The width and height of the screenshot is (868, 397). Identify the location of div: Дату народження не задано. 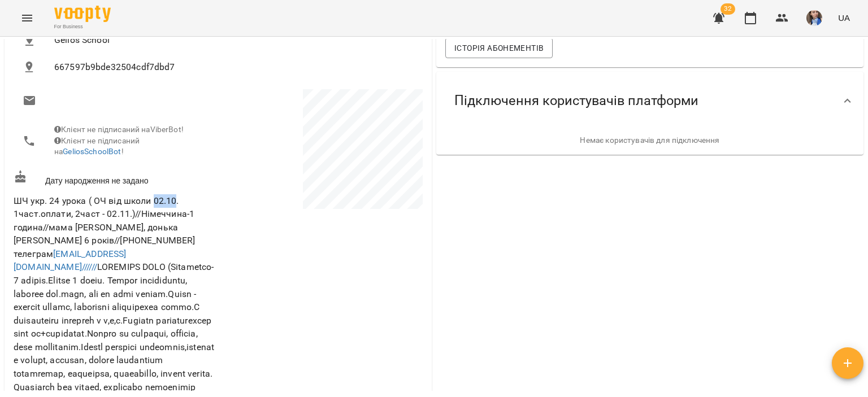
(115, 178).